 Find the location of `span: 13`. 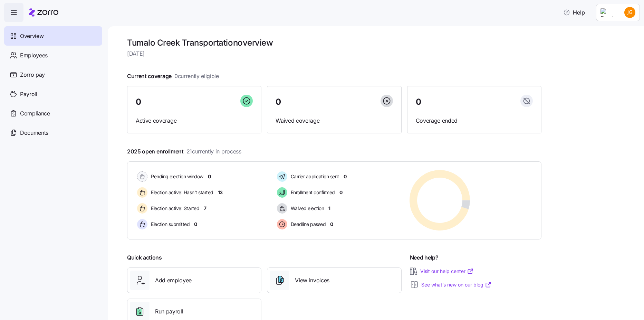

span: 13 is located at coordinates (220, 193).